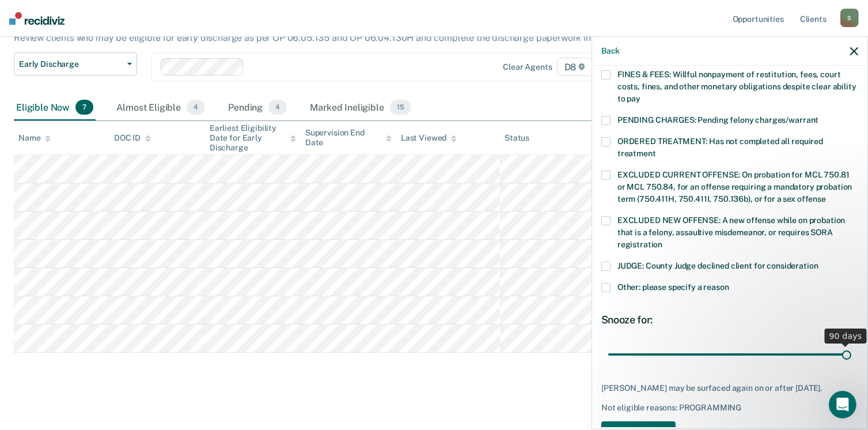 The height and width of the screenshot is (430, 868). Describe the element at coordinates (429, 138) in the screenshot. I see `div: Last Viewed` at that location.